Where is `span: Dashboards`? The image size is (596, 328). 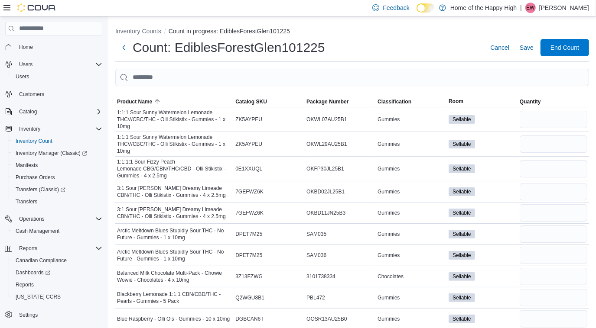
span: Dashboards is located at coordinates (33, 273).